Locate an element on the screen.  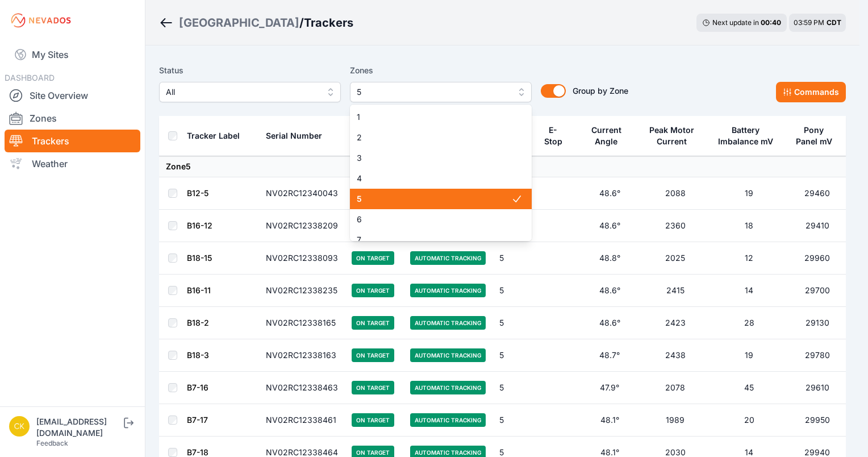
span: 1 is located at coordinates (434, 117).